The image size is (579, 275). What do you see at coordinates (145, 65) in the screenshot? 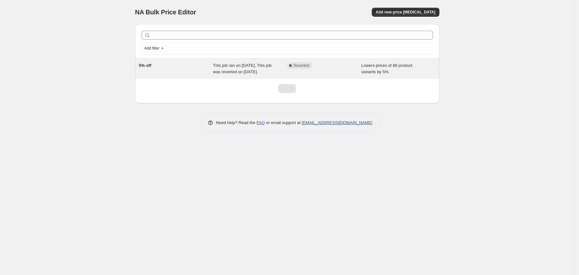
I see `span: 5% off` at bounding box center [145, 65].